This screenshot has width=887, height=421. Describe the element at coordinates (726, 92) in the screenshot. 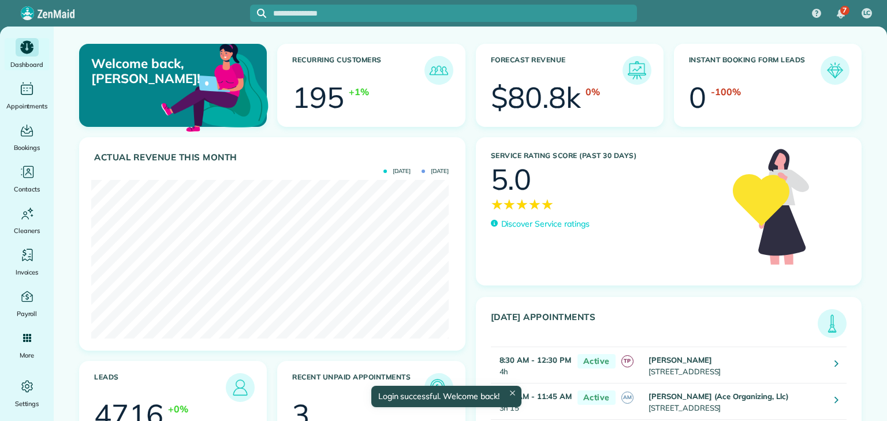

I see `div: -100%` at that location.